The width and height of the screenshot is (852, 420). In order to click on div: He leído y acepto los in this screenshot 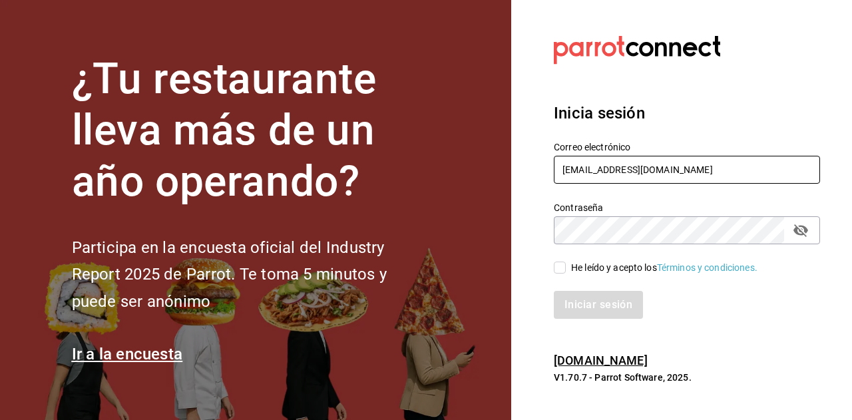, I will do `click(665, 268)`.